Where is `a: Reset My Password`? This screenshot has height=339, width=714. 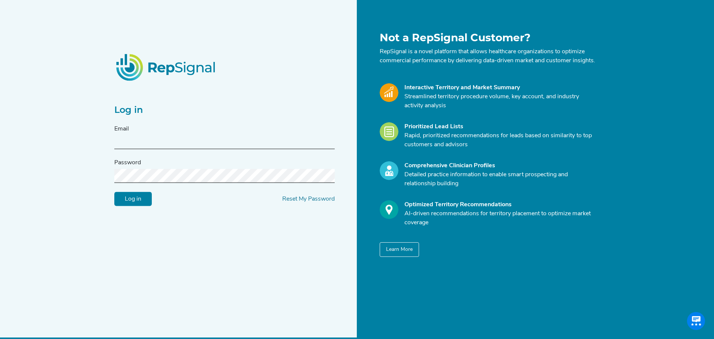 a: Reset My Password is located at coordinates (308, 199).